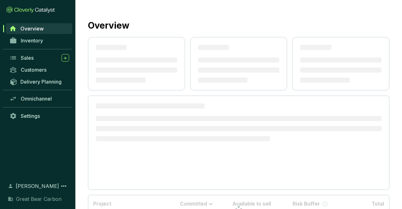  I want to click on h2: Overview, so click(109, 25).